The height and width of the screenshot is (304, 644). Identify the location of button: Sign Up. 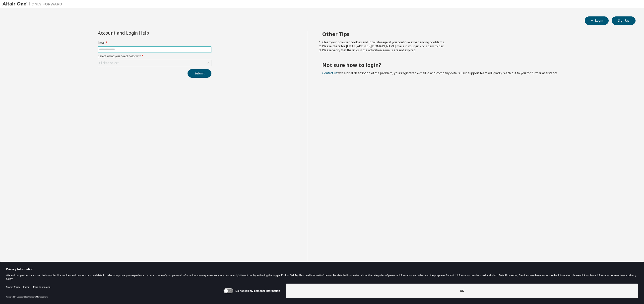
(624, 21).